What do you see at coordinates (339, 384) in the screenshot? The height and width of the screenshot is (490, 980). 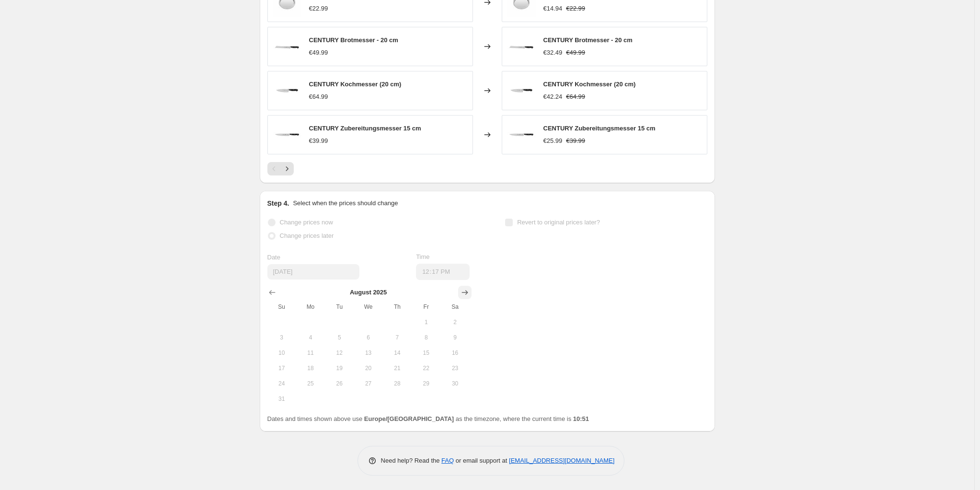 I see `button: Tuesday August 26 2025` at bounding box center [339, 384].